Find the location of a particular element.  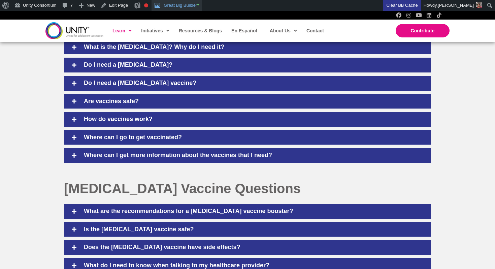

h4: Where can I go to get vaccinated? is located at coordinates (252, 138).